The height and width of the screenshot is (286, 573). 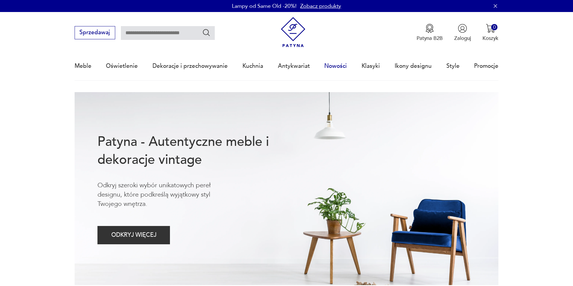 I want to click on a: Sprzedawaj, so click(x=95, y=33).